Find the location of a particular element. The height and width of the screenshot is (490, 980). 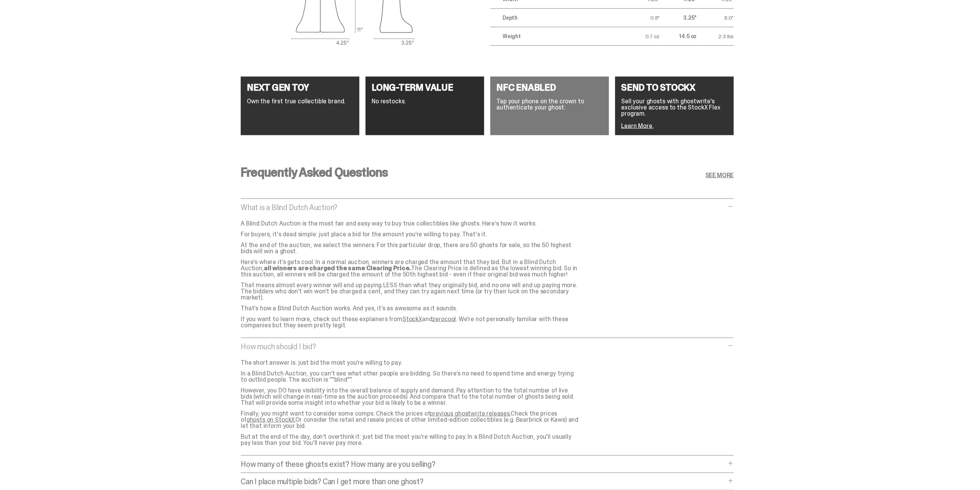

h4: LONG-TERM VALUE is located at coordinates (425, 87).